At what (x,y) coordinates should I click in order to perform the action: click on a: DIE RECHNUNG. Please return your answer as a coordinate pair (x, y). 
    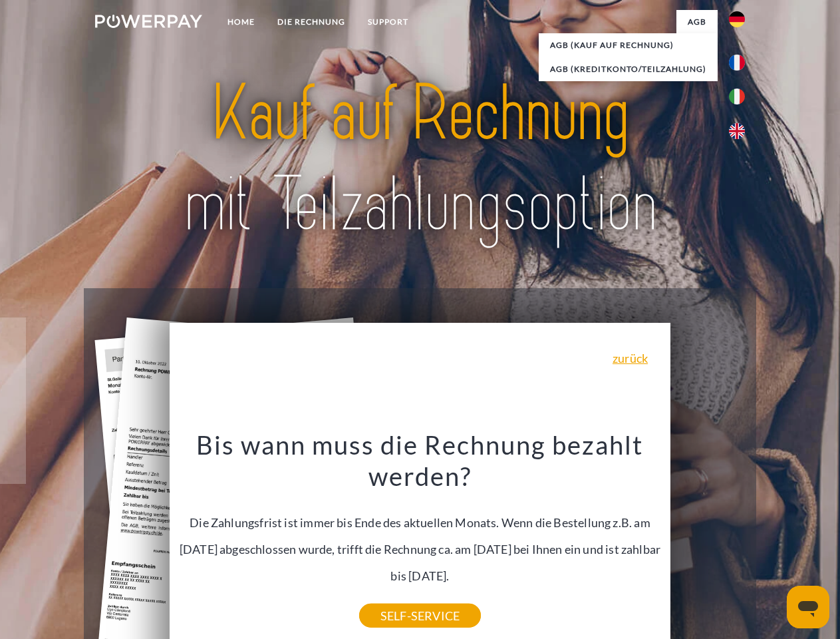
    Looking at the image, I should click on (312, 22).